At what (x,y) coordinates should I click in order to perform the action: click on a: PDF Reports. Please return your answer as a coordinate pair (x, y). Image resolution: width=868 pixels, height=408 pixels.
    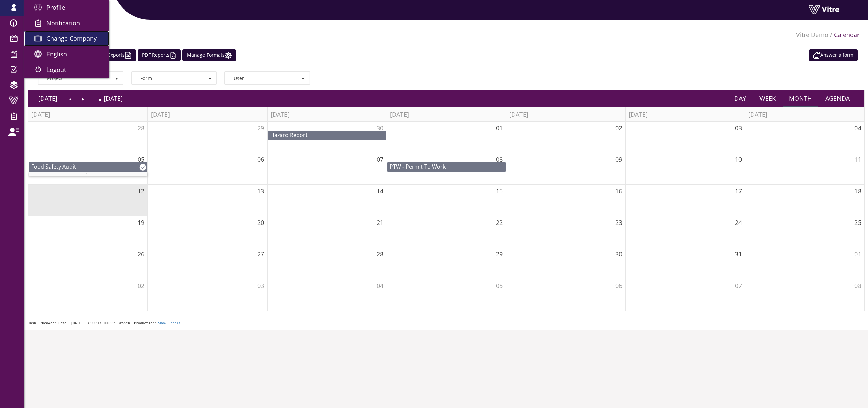
    Looking at the image, I should click on (159, 55).